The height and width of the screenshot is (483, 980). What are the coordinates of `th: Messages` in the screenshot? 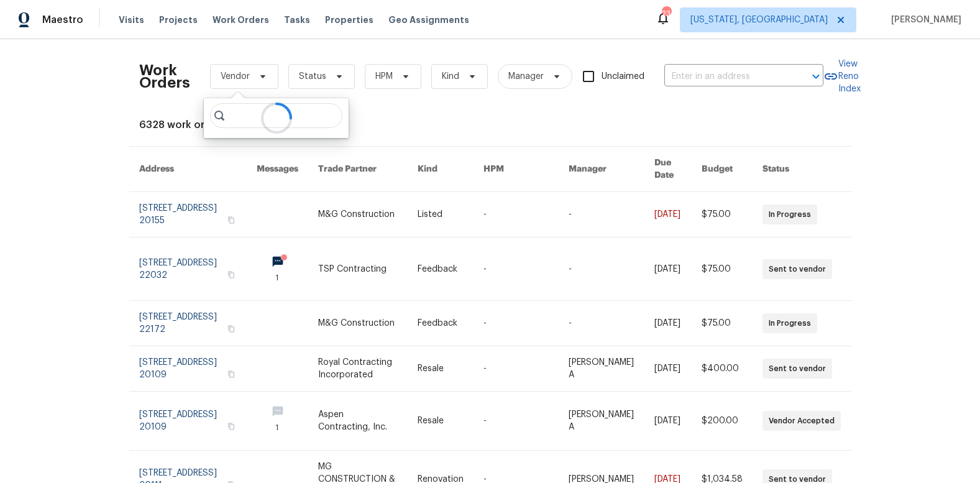 It's located at (277, 169).